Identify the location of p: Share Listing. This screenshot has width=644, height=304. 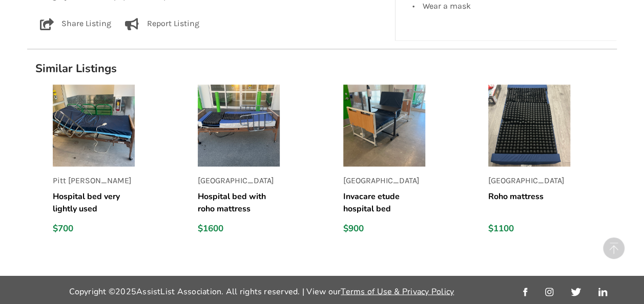
(86, 24).